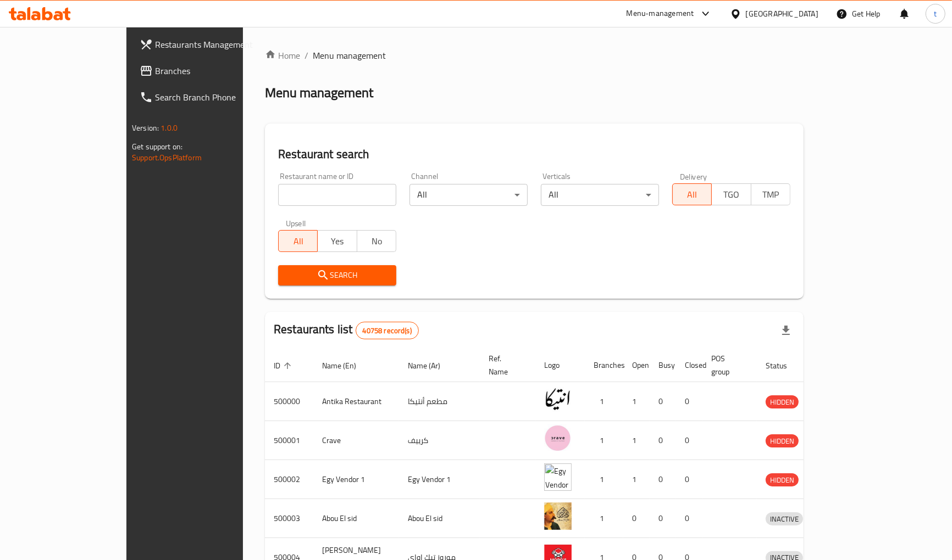 The width and height of the screenshot is (952, 560). Describe the element at coordinates (660, 14) in the screenshot. I see `div: Menu-management` at that location.